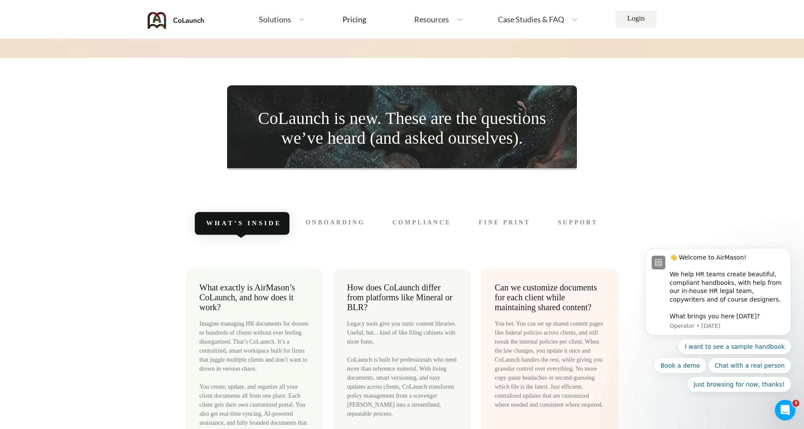  I want to click on div: Quick reply options, so click(86, 123).